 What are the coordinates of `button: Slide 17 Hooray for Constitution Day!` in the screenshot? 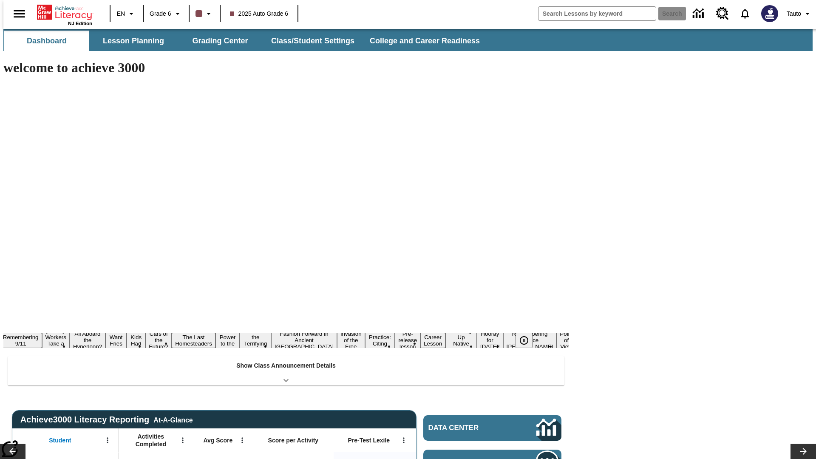 It's located at (490, 340).